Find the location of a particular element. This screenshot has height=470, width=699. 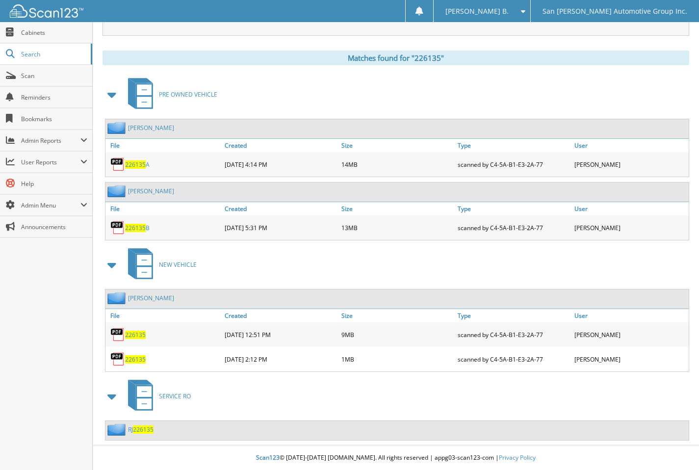

span: Bookmarks is located at coordinates (54, 119).